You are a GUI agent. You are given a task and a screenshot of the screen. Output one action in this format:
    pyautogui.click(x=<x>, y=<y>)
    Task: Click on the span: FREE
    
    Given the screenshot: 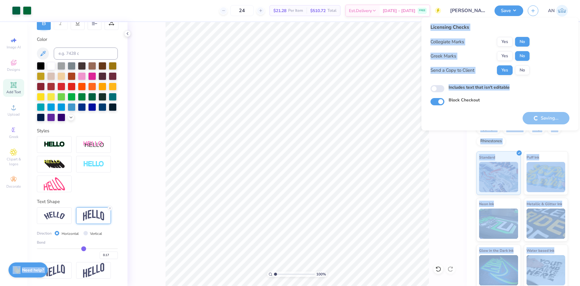 What is the action you would take?
    pyautogui.click(x=422, y=11)
    